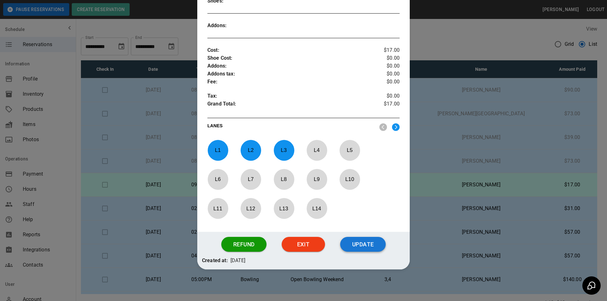 The image size is (607, 301). What do you see at coordinates (288, 50) in the screenshot?
I see `p: Cost :` at bounding box center [288, 50].